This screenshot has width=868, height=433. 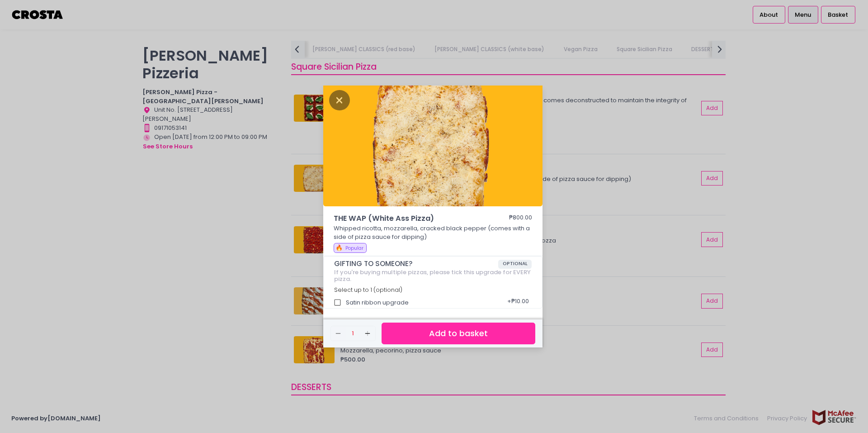 I want to click on button: Close, so click(x=340, y=99).